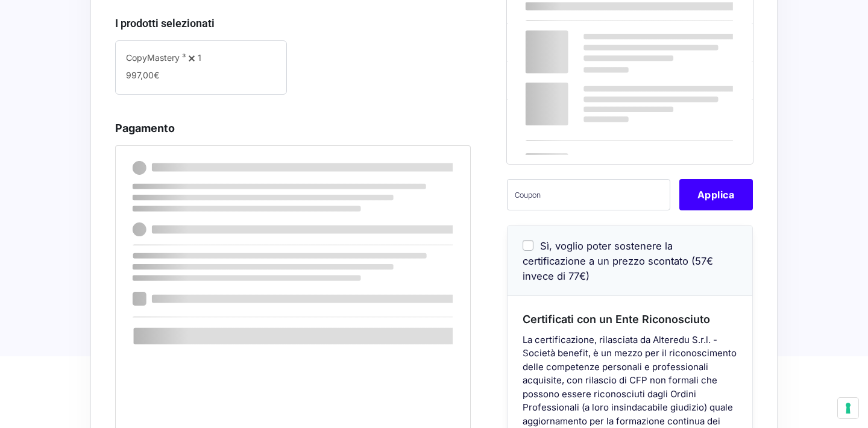 This screenshot has height=428, width=868. Describe the element at coordinates (142, 75) in the screenshot. I see `span: 997,00` at that location.